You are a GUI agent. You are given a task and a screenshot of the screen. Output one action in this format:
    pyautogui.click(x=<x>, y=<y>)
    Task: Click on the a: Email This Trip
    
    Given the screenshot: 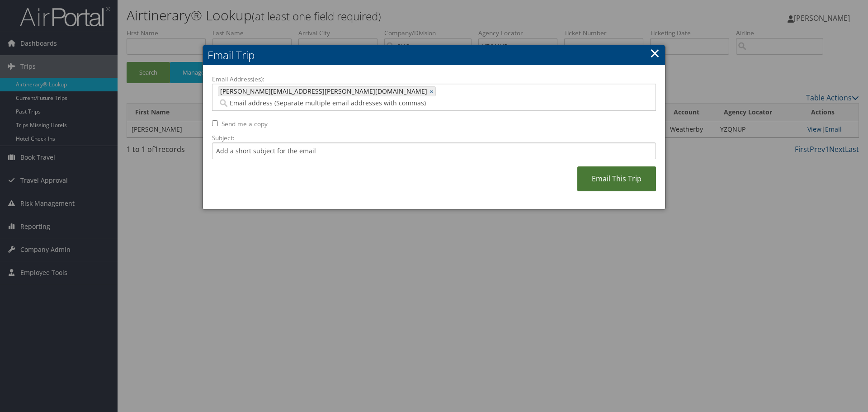 What is the action you would take?
    pyautogui.click(x=617, y=178)
    